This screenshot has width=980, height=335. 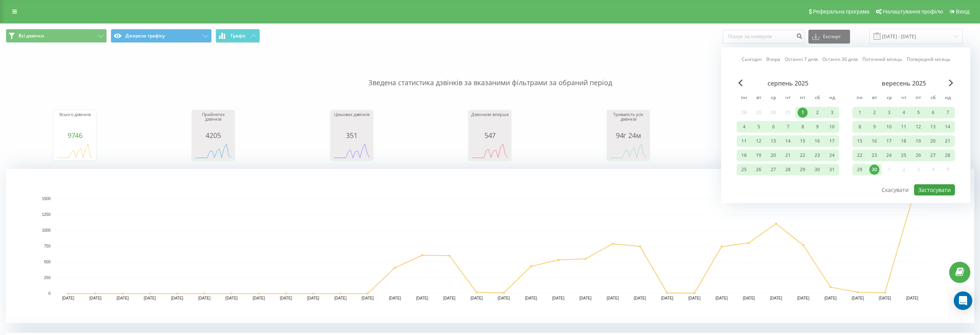 What do you see at coordinates (881, 59) in the screenshot?
I see `a: Поточний місяць` at bounding box center [881, 59].